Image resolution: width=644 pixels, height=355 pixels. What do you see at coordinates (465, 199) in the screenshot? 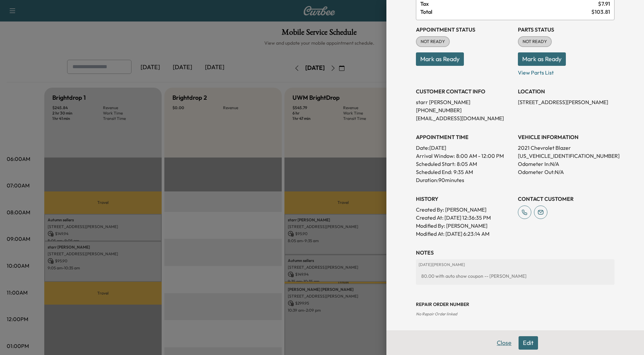
I see `h3: History` at bounding box center [465, 199].